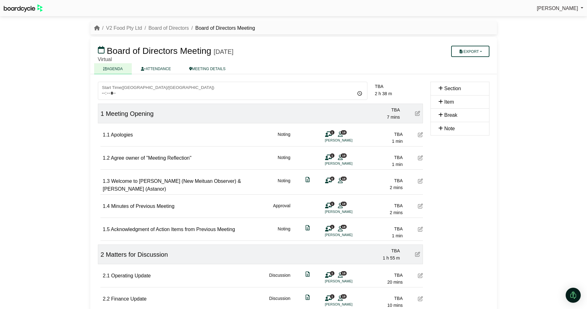  What do you see at coordinates (450, 115) in the screenshot?
I see `span: Break` at bounding box center [450, 115].